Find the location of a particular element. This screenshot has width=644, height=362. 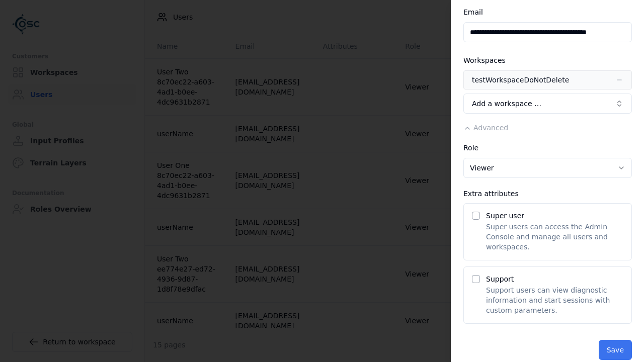

label: Super user is located at coordinates (505, 216).